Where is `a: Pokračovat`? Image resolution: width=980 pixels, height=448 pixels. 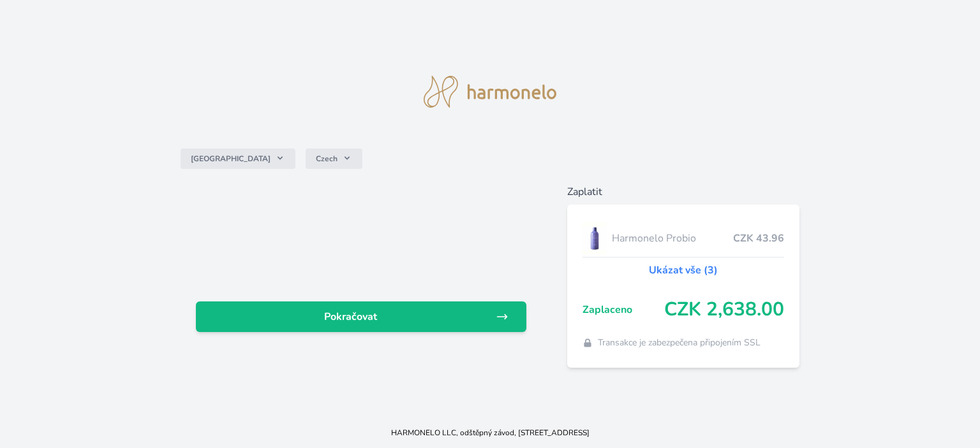 a: Pokračovat is located at coordinates (361, 317).